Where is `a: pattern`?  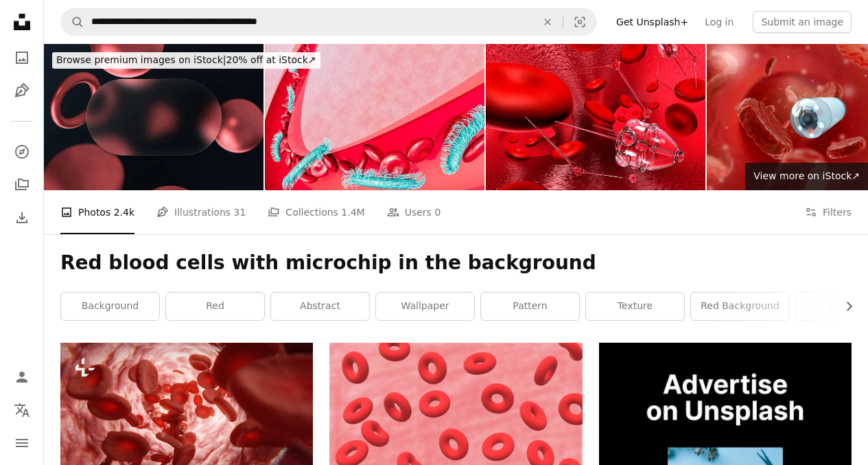
a: pattern is located at coordinates (530, 306).